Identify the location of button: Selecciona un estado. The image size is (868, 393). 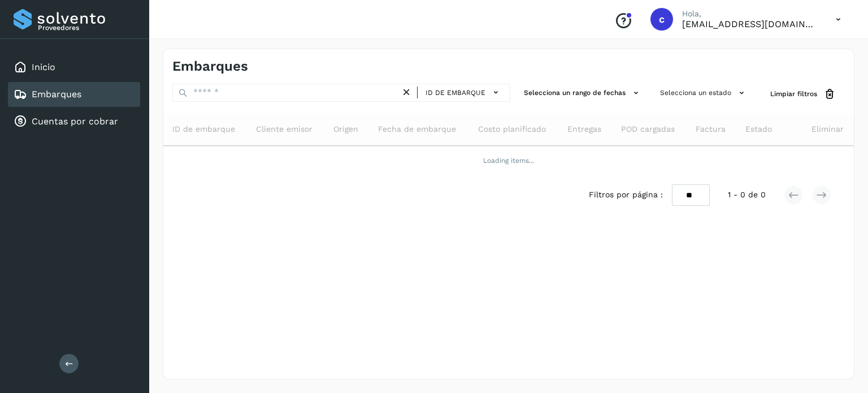
(703, 92).